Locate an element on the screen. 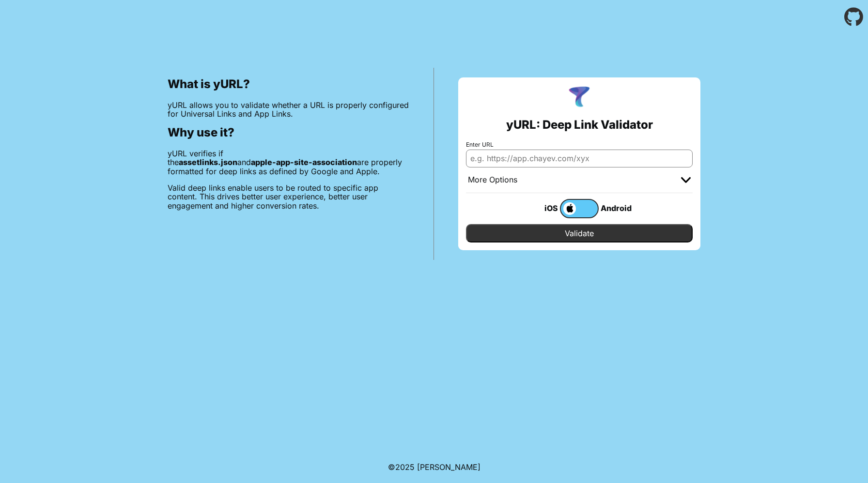 The image size is (868, 483). h2: Why use it? is located at coordinates (288, 133).